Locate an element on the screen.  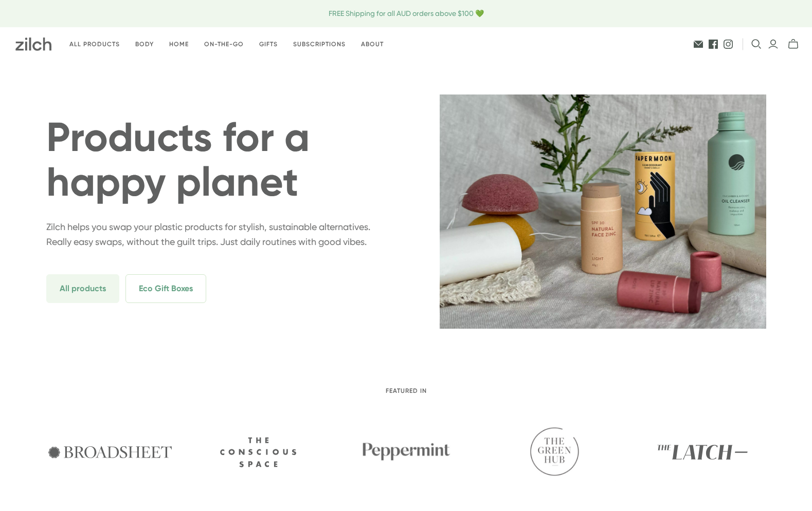
span: All products is located at coordinates (83, 288).